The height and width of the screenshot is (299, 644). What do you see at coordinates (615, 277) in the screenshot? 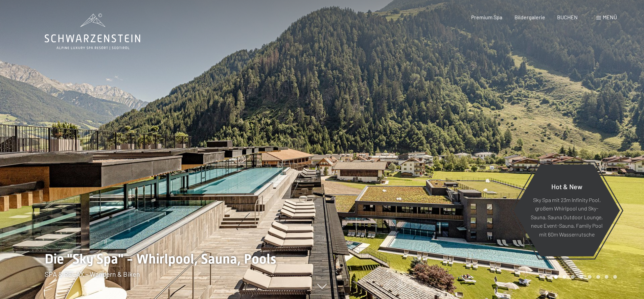
I see `div: Carousel Page 8` at bounding box center [615, 277].